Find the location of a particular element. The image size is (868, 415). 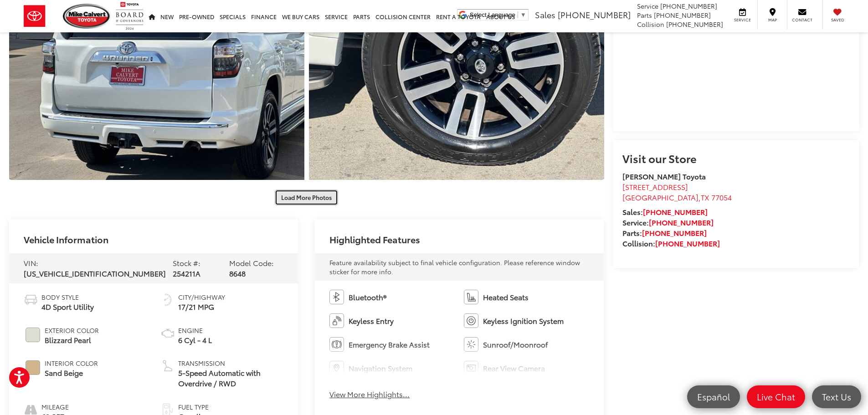

span: Live Chat is located at coordinates (776, 396).